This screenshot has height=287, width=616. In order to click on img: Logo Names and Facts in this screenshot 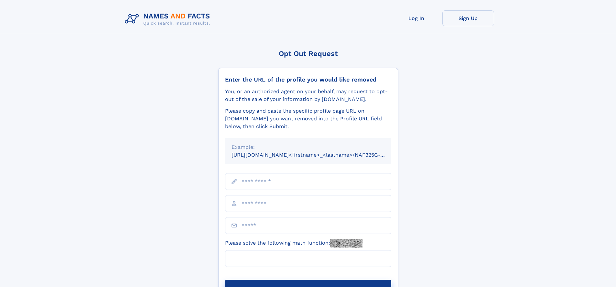, I will do `click(169, 19)`.